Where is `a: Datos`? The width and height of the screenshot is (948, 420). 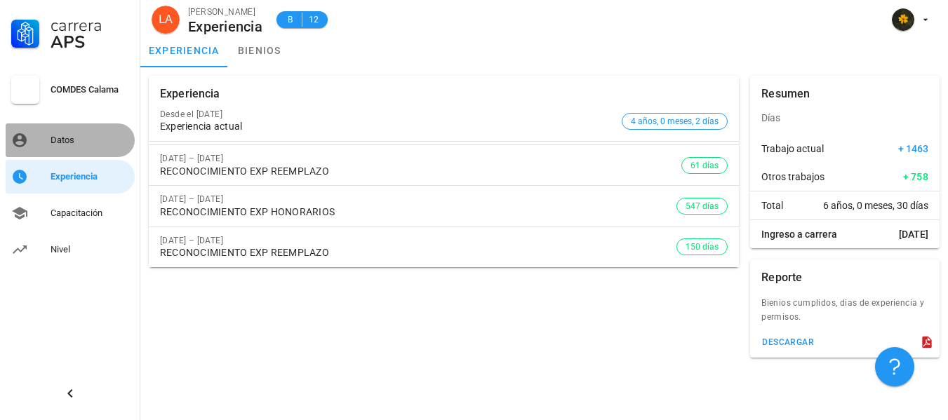 a: Datos is located at coordinates (70, 140).